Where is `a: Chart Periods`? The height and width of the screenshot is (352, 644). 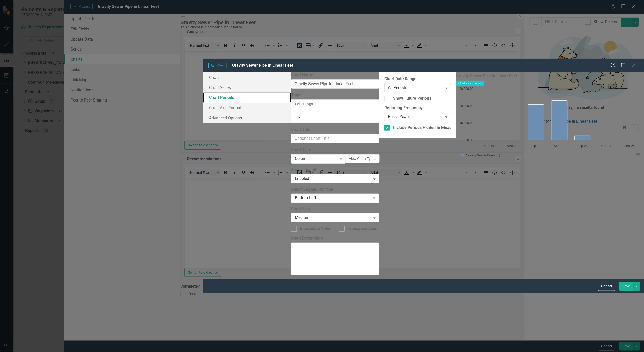 a: Chart Periods is located at coordinates (247, 97).